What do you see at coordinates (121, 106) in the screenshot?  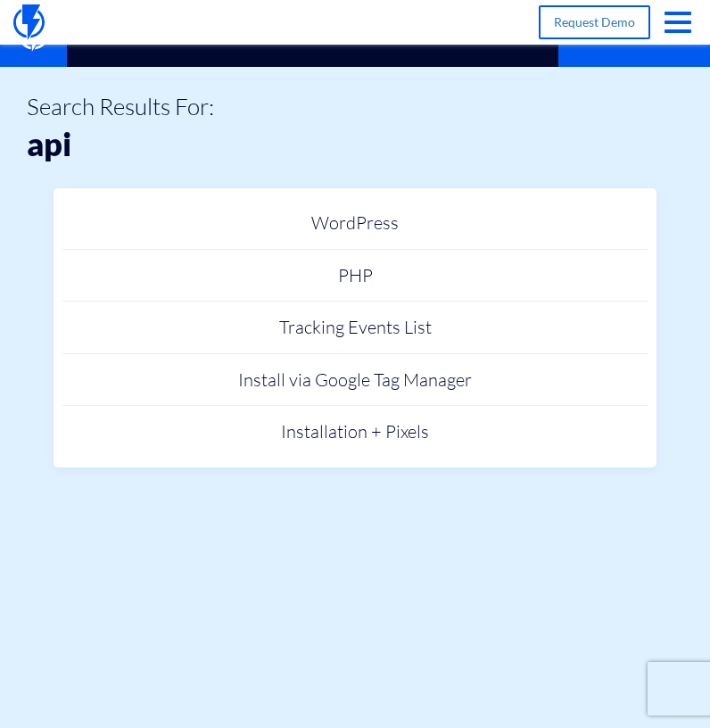 I see `h2: Search Results for:` at bounding box center [121, 106].